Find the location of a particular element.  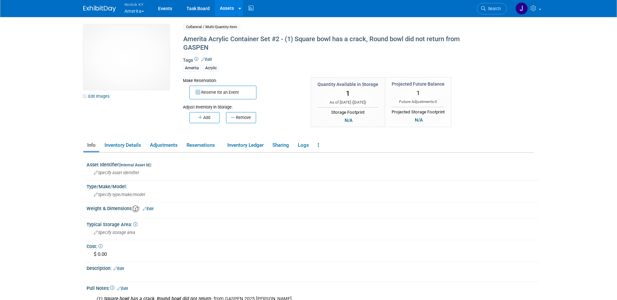

div: Type/Make/Model: is located at coordinates (312, 185).